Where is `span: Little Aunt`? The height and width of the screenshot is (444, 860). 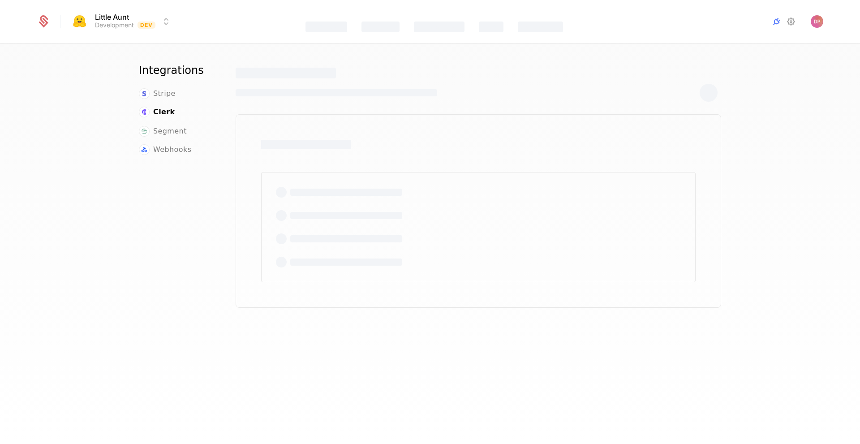
span: Little Aunt is located at coordinates (112, 17).